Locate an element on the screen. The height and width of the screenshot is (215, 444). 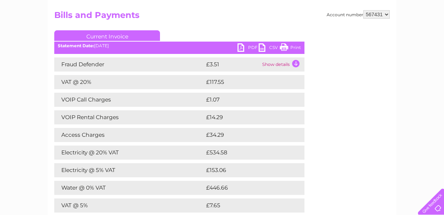
a: PDF is located at coordinates (248, 48).